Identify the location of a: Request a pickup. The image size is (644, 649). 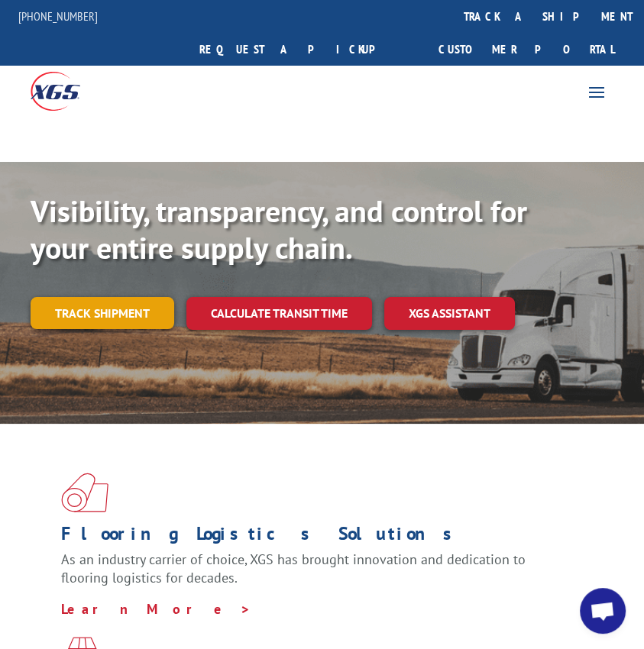
(298, 49).